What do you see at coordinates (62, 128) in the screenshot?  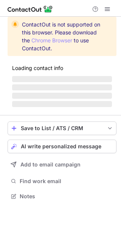 I see `div: Save to List / ATS / CRM` at bounding box center [62, 128].